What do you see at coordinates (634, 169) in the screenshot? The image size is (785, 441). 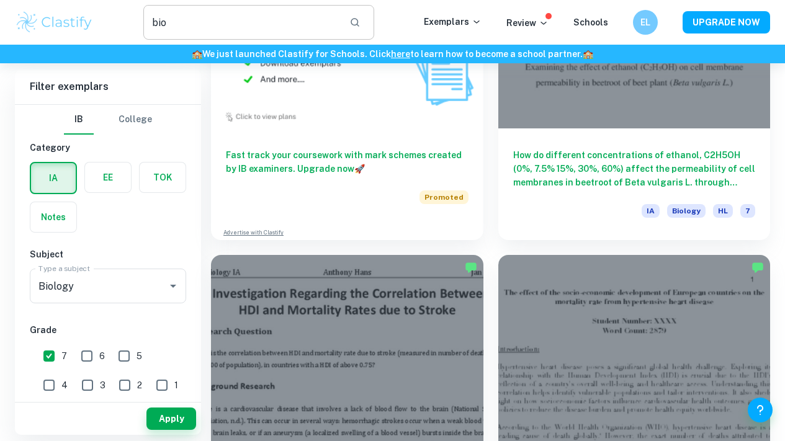 I see `h6: How do different concentrations of ethanol, C2H5OH (0%, 7.5% 15%, 30%, 60%) affect the permeabili...` at bounding box center [634, 169].